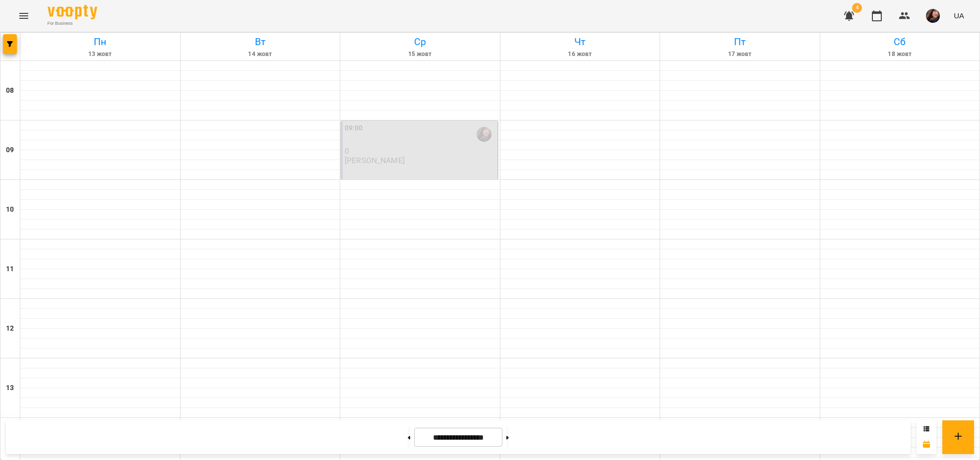 This screenshot has height=460, width=980. I want to click on span: For Business, so click(72, 24).